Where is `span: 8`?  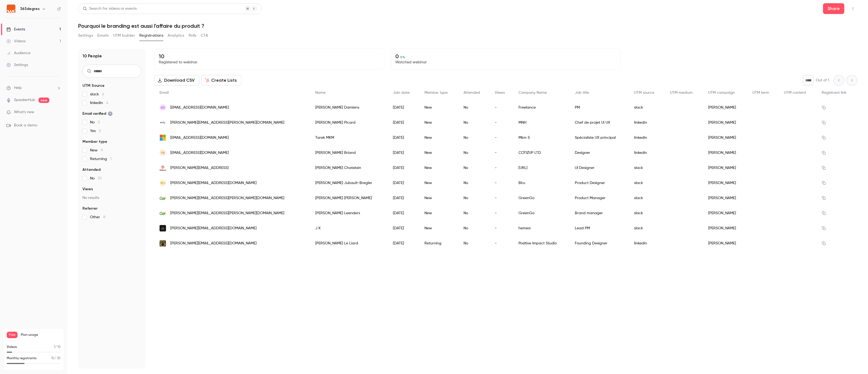 span: 8 is located at coordinates (104, 217).